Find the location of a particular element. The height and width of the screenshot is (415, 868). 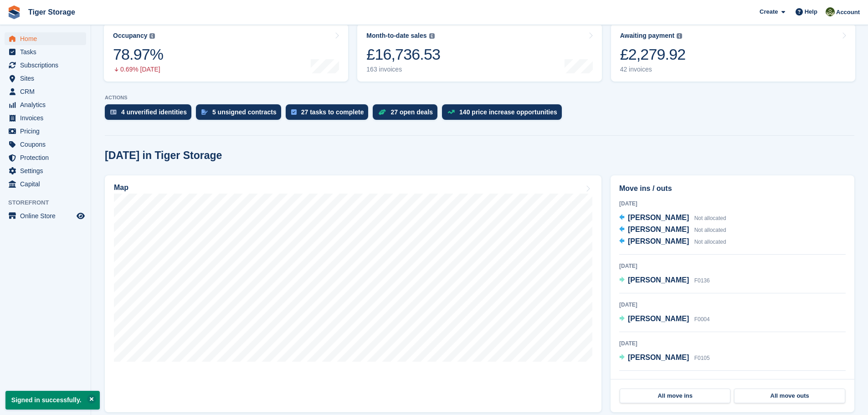

img: Matthew Ellwood is located at coordinates (830, 12).